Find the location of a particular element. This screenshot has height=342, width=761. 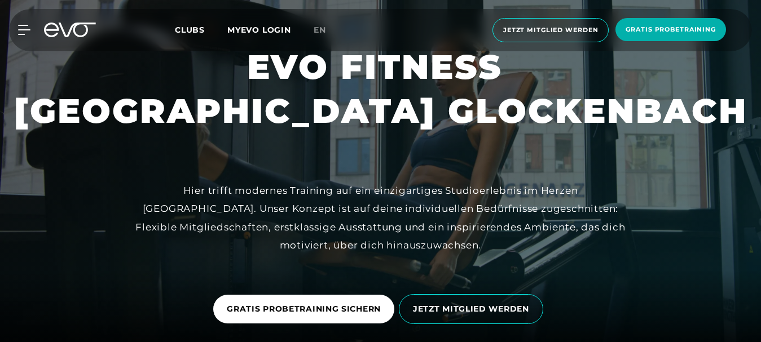

a: en is located at coordinates (327, 30).